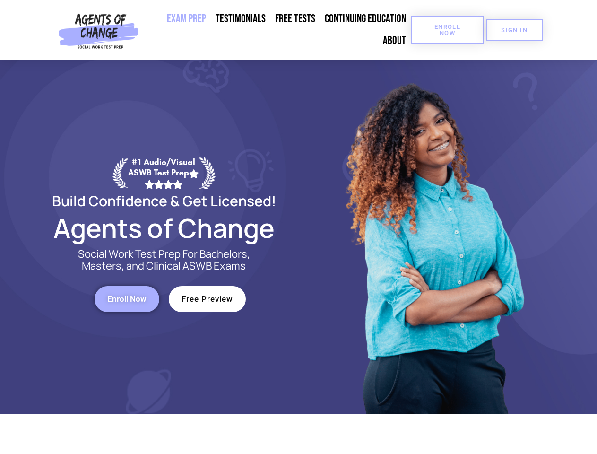 This screenshot has width=597, height=454. I want to click on span: Free Preview, so click(207, 299).